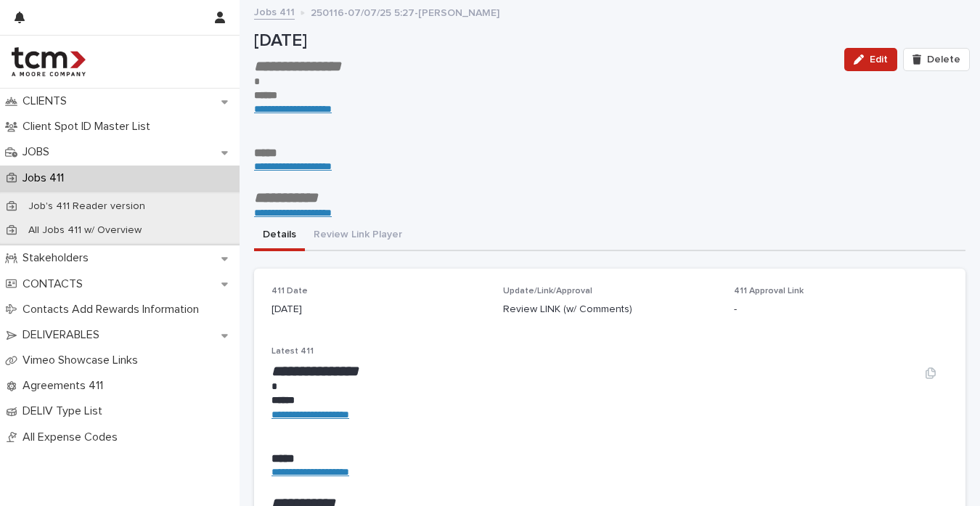 The height and width of the screenshot is (506, 980). Describe the element at coordinates (89, 127) in the screenshot. I see `p: Client Spot ID Master List` at that location.